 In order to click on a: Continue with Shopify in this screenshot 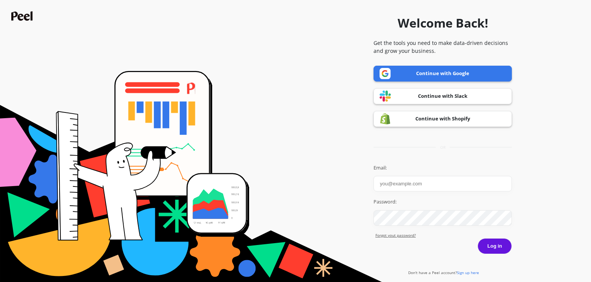, I will do `click(443, 119)`.